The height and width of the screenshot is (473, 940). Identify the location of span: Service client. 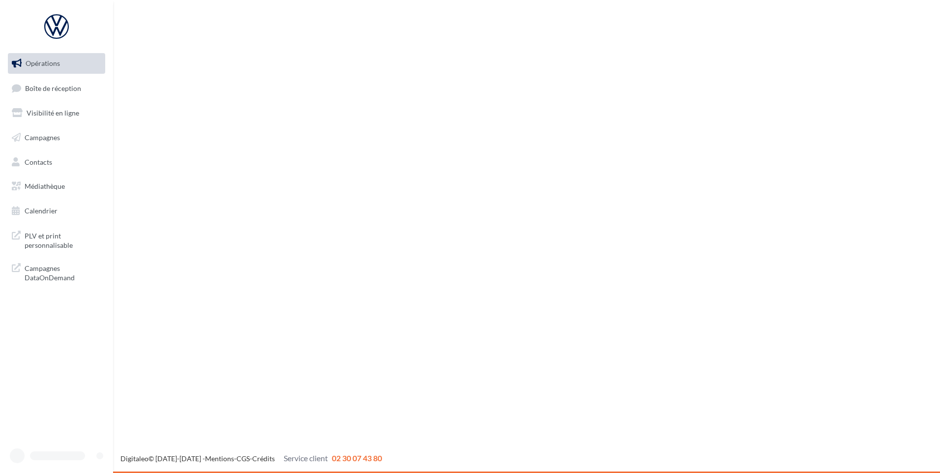
(306, 457).